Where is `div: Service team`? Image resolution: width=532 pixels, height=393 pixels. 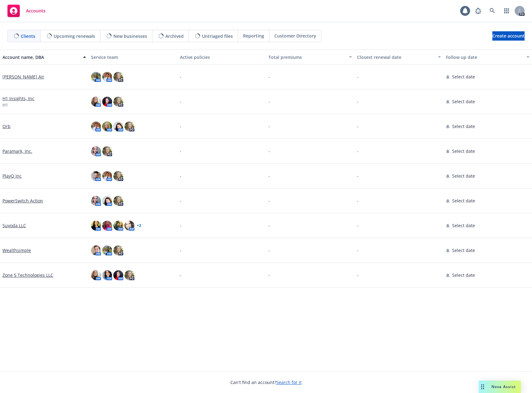 div: Service team is located at coordinates (133, 57).